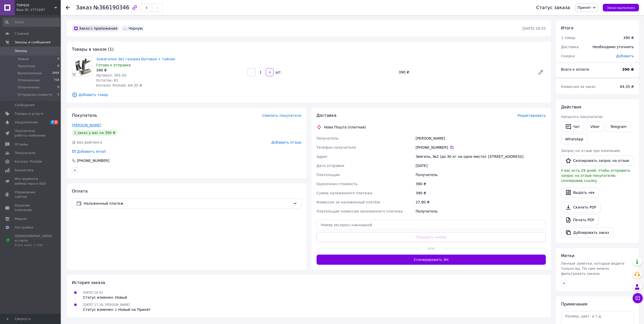 The width and height of the screenshot is (644, 324). What do you see at coordinates (31, 207) in the screenshot?
I see `span: Кошелек компании` at bounding box center [31, 207].